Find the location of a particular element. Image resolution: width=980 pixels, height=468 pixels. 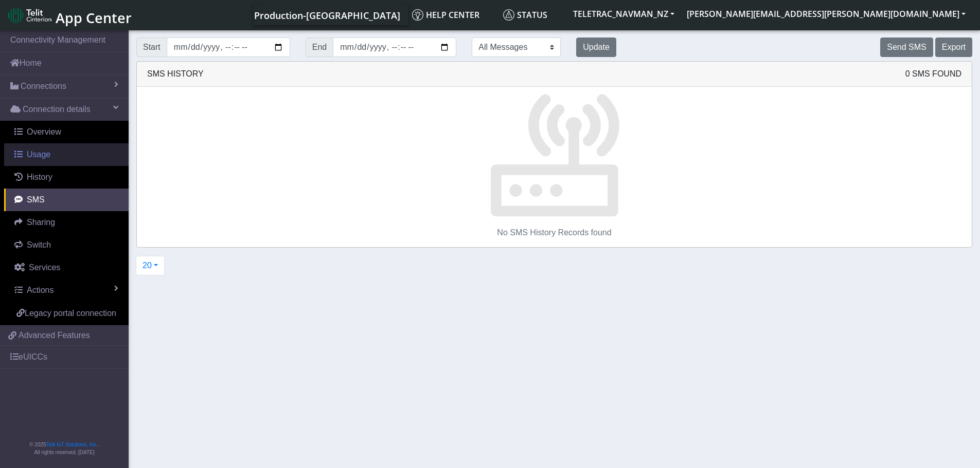

a: Overview is located at coordinates (66, 132).